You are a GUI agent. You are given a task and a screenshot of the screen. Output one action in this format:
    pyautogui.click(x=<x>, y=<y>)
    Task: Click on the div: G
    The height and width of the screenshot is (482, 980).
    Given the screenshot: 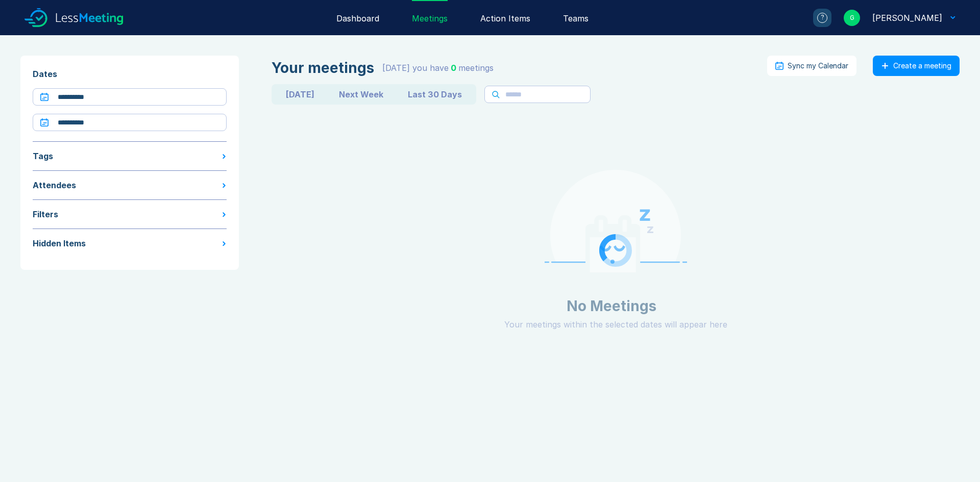 What is the action you would take?
    pyautogui.click(x=852, y=18)
    